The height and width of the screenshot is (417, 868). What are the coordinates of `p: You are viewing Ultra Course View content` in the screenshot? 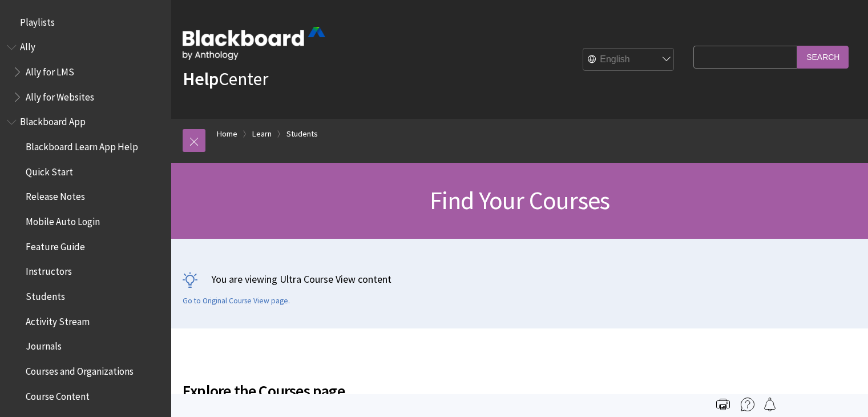 It's located at (520, 279).